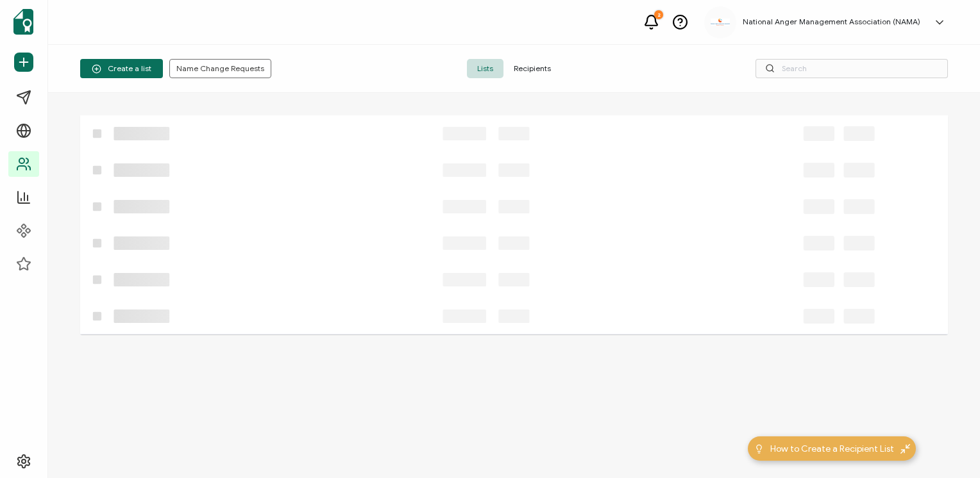 This screenshot has height=478, width=980. Describe the element at coordinates (533, 69) in the screenshot. I see `span: Recipients` at that location.